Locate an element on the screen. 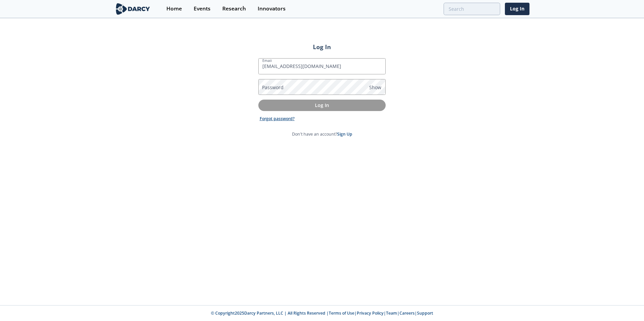  label: Password is located at coordinates (273, 87).